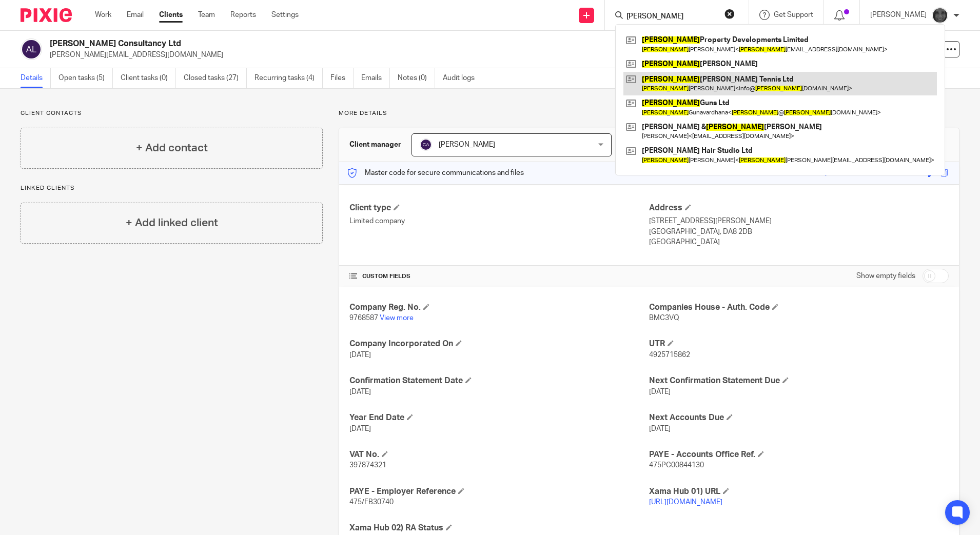 Image resolution: width=980 pixels, height=535 pixels. I want to click on h4: Confirmation Statement Date, so click(499, 381).